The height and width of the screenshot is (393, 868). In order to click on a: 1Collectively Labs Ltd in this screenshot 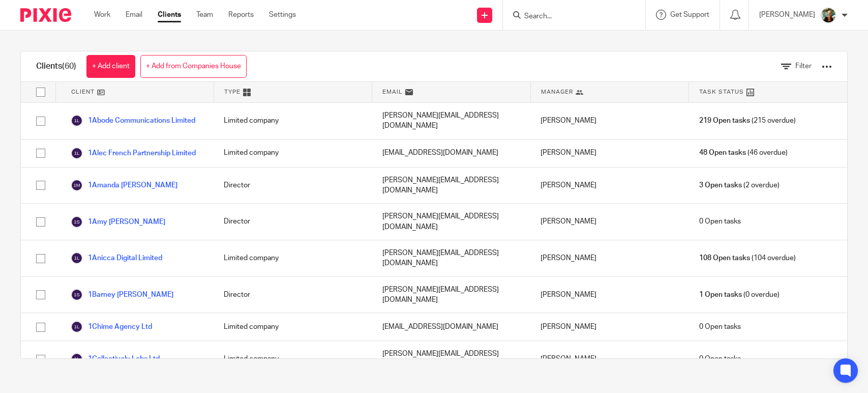, I will do `click(115, 359)`.